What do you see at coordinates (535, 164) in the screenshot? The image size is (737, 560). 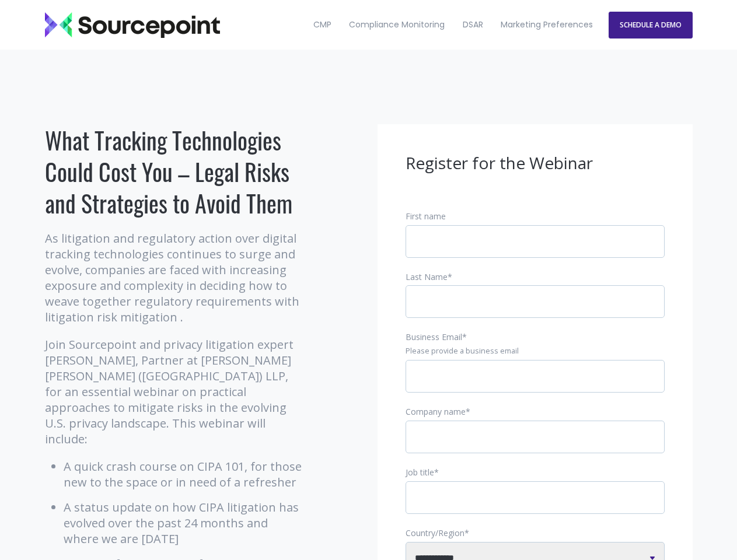 I see `h3: Register for the Webinar` at bounding box center [535, 164].